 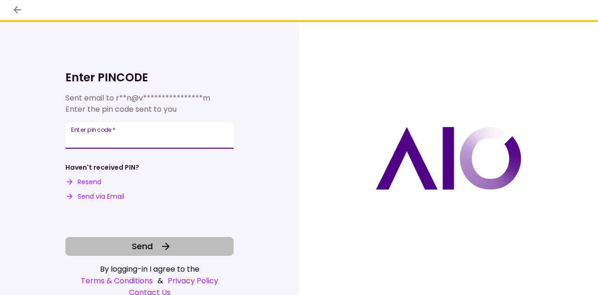 What do you see at coordinates (83, 182) in the screenshot?
I see `button: Resend` at bounding box center [83, 182].